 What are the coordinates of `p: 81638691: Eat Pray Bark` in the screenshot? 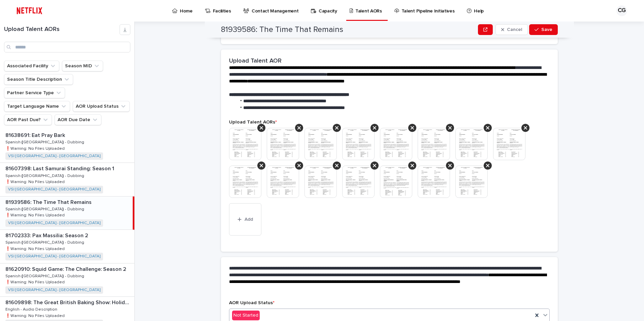 It's located at (36, 134).